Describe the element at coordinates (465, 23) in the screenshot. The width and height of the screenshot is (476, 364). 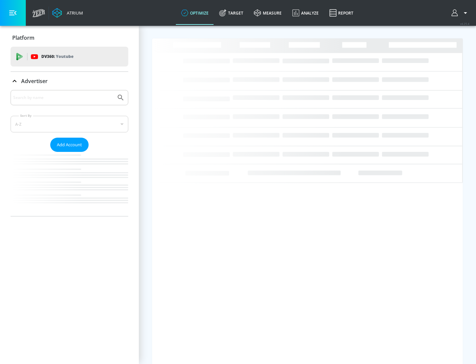
I see `span: v 4.25.4` at that location.